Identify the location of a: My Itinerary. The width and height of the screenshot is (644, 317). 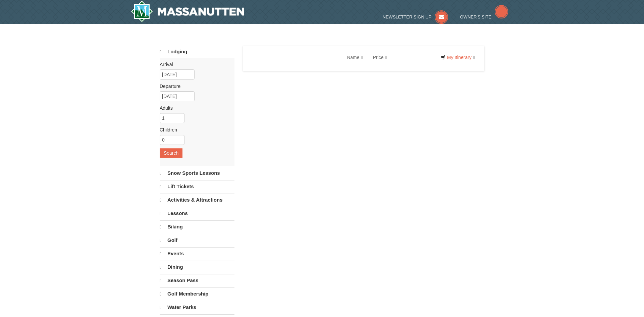
(458, 57).